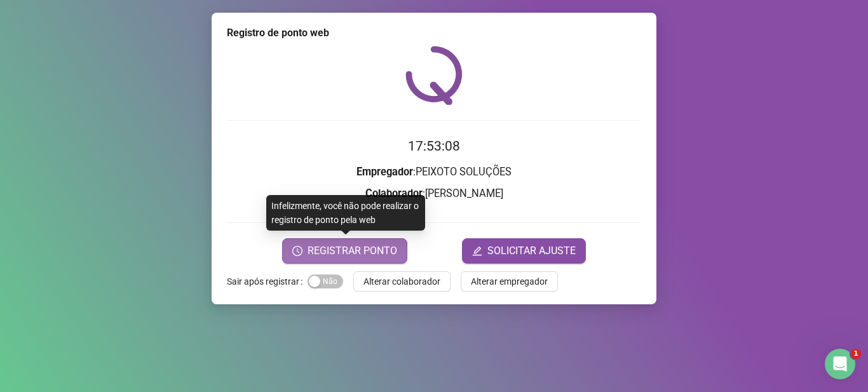 The image size is (868, 392). What do you see at coordinates (856, 354) in the screenshot?
I see `span: 1` at bounding box center [856, 354].